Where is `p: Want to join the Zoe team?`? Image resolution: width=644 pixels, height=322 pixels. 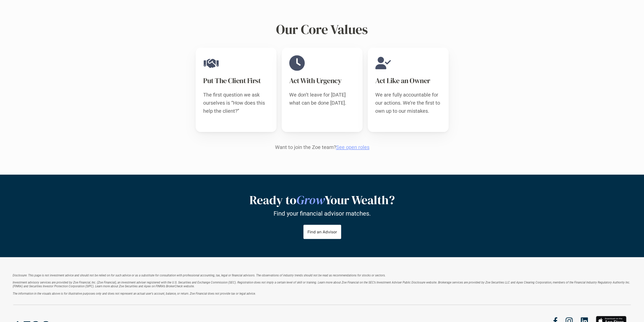 p: Want to join the Zoe team? is located at coordinates (322, 147).